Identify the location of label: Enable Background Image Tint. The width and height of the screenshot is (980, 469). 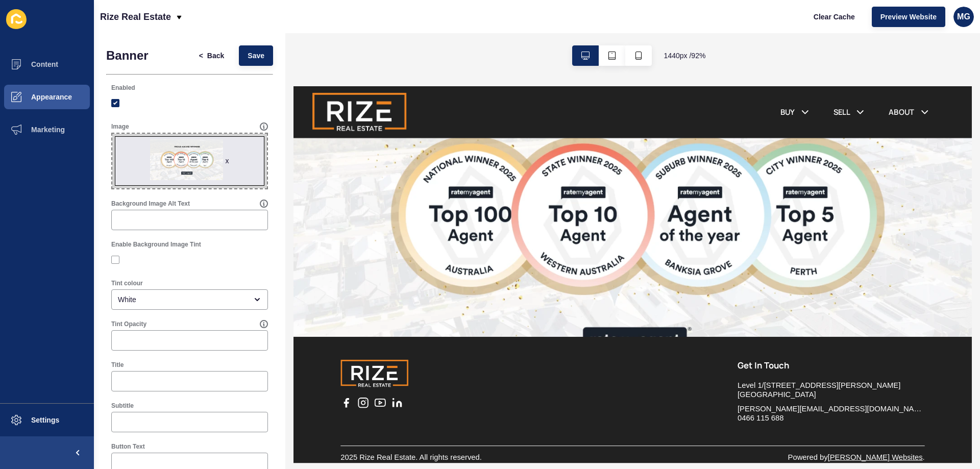
(157, 245).